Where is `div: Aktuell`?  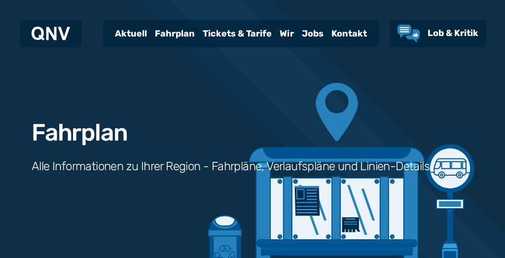 div: Aktuell is located at coordinates (131, 34).